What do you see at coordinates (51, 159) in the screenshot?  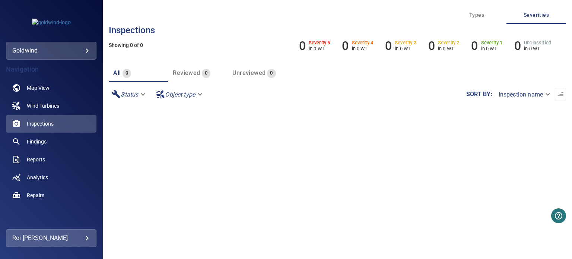 I see `a: reports noActive` at bounding box center [51, 159].